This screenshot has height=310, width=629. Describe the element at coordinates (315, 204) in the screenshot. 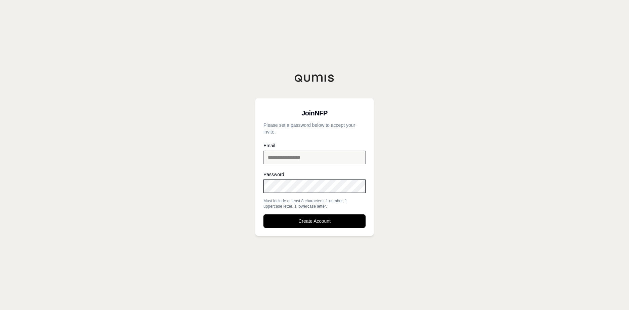

I see `div: Must include at least 8 characters, 1 number, 1 uppercase letter, 1 lowercase letter.` at that location.